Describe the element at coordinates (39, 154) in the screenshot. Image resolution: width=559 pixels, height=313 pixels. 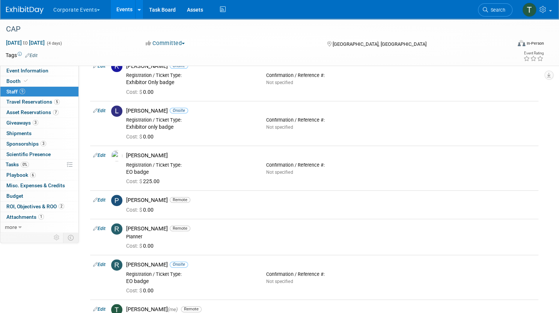
I see `a: Scientific Presence` at that location.